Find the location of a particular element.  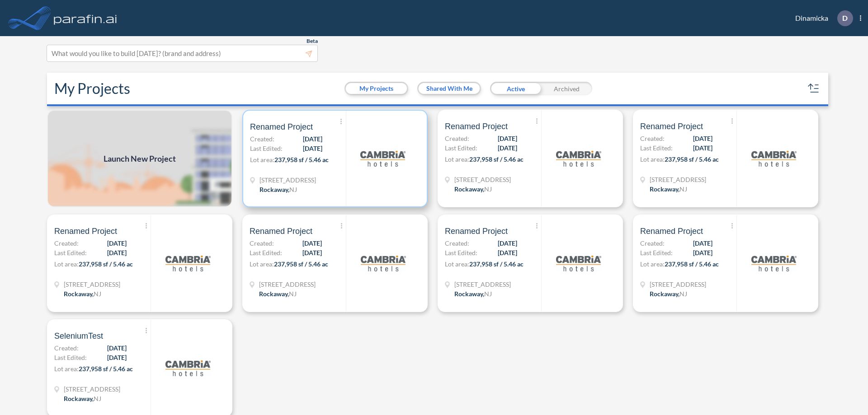

img: add is located at coordinates (140, 159).